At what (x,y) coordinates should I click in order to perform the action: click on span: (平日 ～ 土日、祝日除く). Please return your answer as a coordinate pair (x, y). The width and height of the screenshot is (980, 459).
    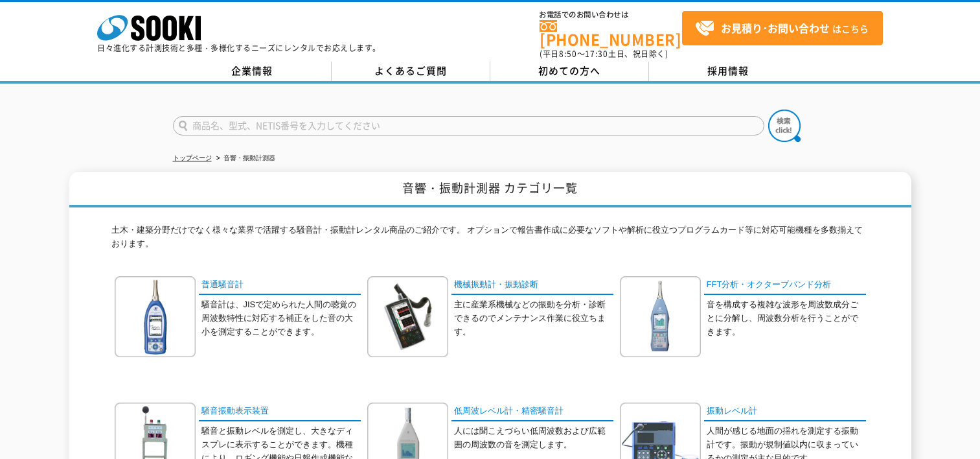
    Looking at the image, I should click on (604, 54).